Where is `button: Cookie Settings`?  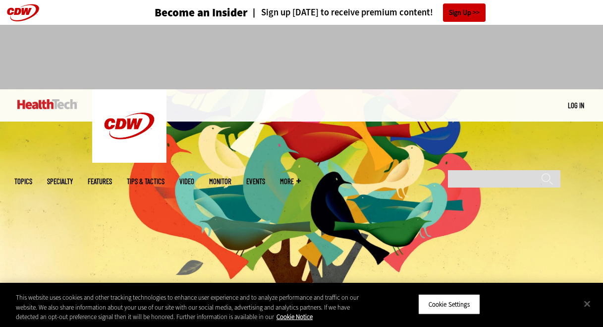 button: Cookie Settings is located at coordinates (449, 304).